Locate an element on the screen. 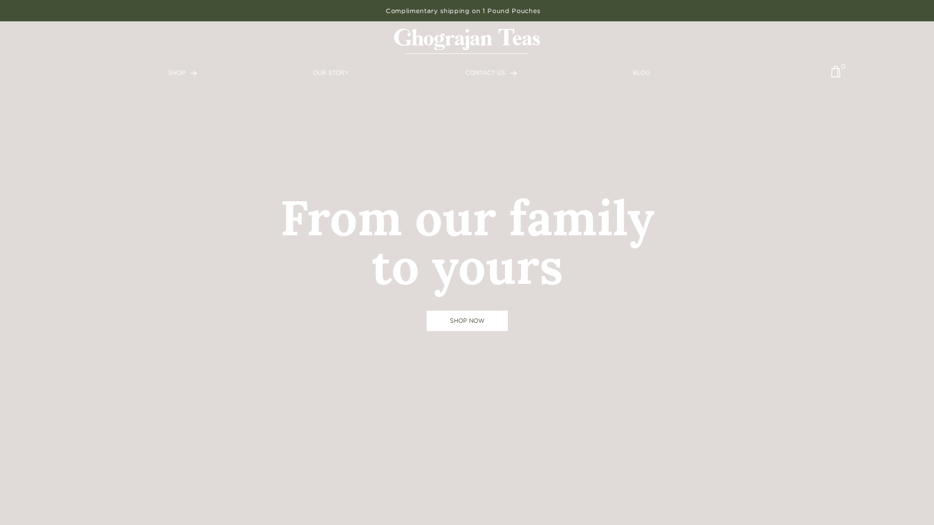 The height and width of the screenshot is (525, 934). h1: From our family to yours is located at coordinates (467, 243).